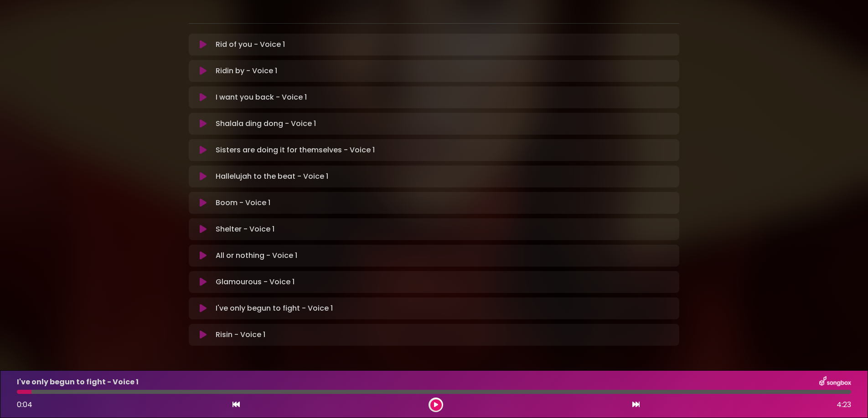 Image resolution: width=868 pixels, height=418 pixels. What do you see at coordinates (243, 203) in the screenshot?
I see `p: Boom - Voice 1` at bounding box center [243, 203].